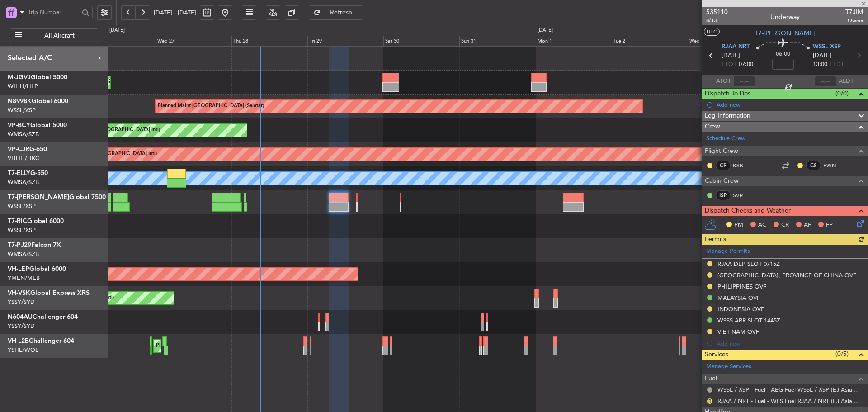 This screenshot has height=412, width=868. I want to click on span: VH-L2B, so click(18, 341).